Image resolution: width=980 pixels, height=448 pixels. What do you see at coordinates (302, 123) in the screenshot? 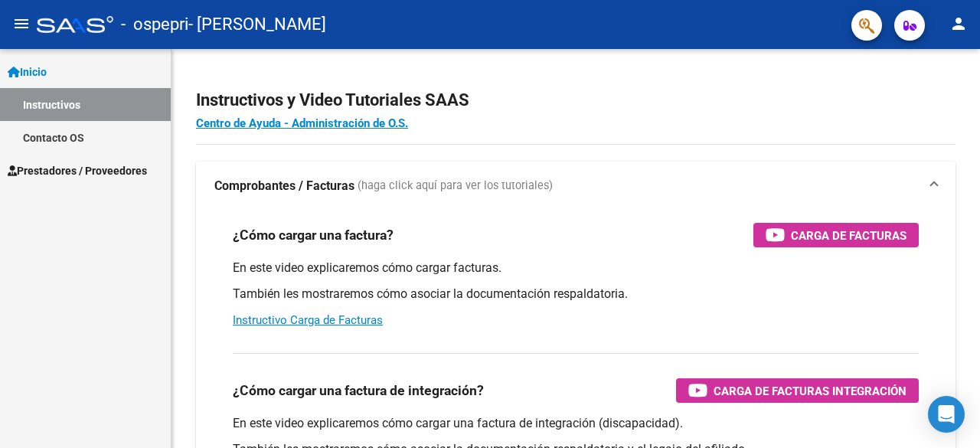
I see `a: Centro de Ayuda - Administración de O.S.` at bounding box center [302, 123].